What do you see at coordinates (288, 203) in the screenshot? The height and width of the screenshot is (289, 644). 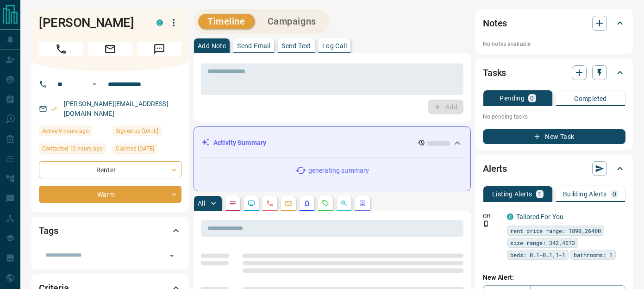 I see `svg: Emails` at bounding box center [288, 203].